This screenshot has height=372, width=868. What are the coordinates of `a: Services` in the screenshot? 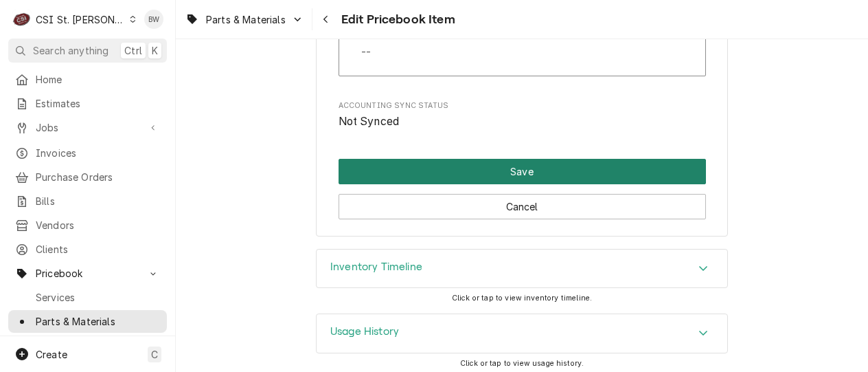 It's located at (87, 297).